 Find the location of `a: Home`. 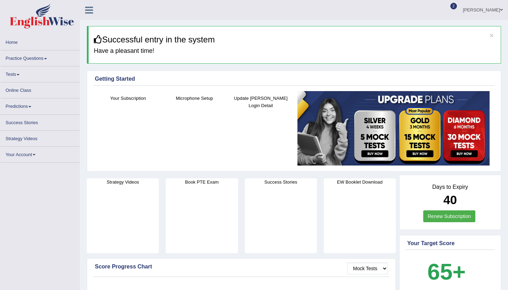

a: Home is located at coordinates (40, 41).